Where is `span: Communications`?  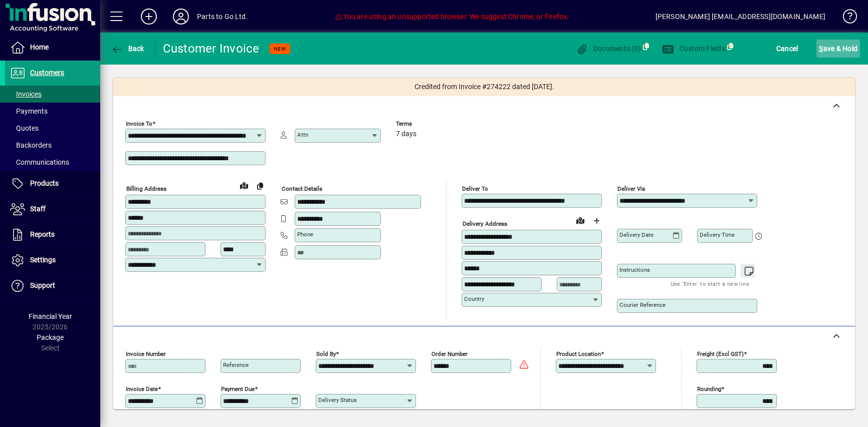
span: Communications is located at coordinates (39, 162).